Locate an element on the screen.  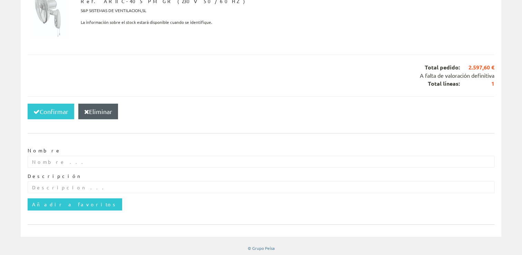
button: Eliminar is located at coordinates (98, 111).